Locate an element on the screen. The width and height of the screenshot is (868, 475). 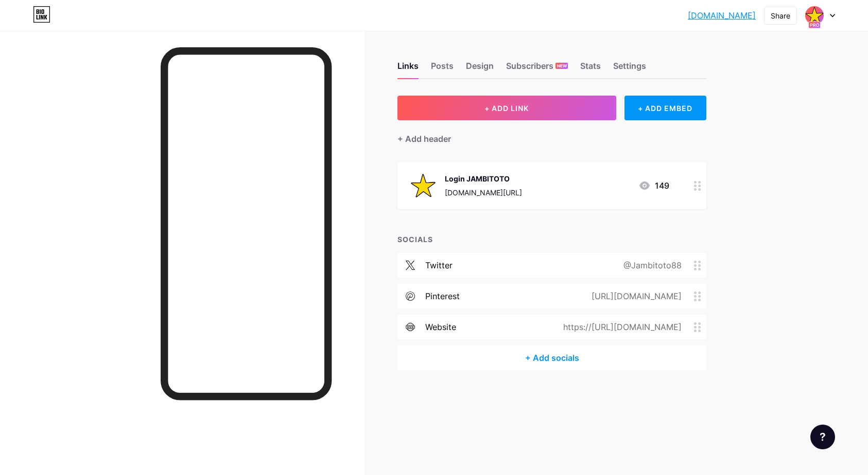
div: Settings is located at coordinates (630, 69).